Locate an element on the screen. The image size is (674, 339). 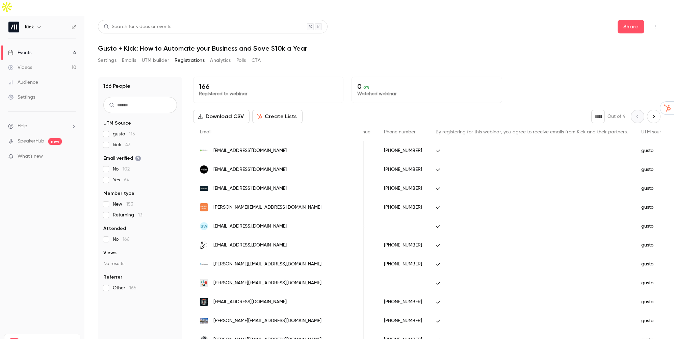
button: UTM builder is located at coordinates (155, 60).